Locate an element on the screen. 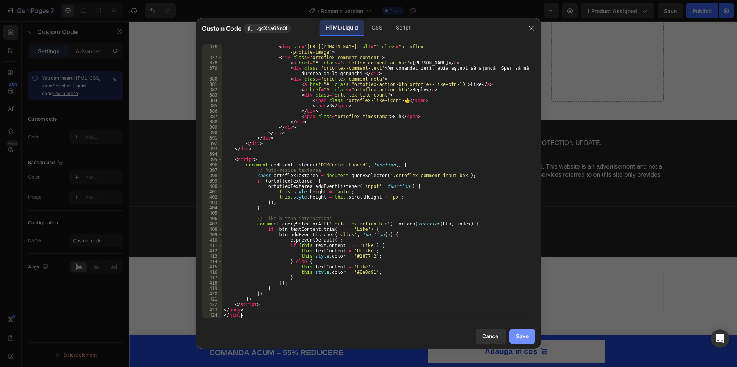 This screenshot has width=737, height=367. div: 383 is located at coordinates (212, 95).